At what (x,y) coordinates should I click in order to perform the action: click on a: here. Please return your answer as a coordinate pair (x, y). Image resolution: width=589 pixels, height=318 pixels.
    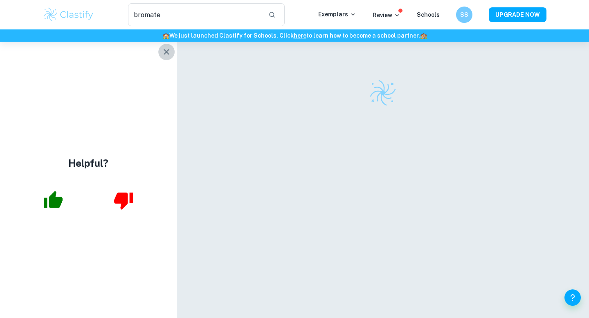
    Looking at the image, I should click on (300, 36).